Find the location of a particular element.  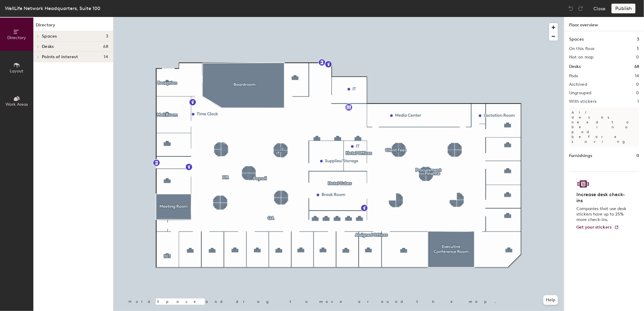

h1: 68 is located at coordinates (637, 67).